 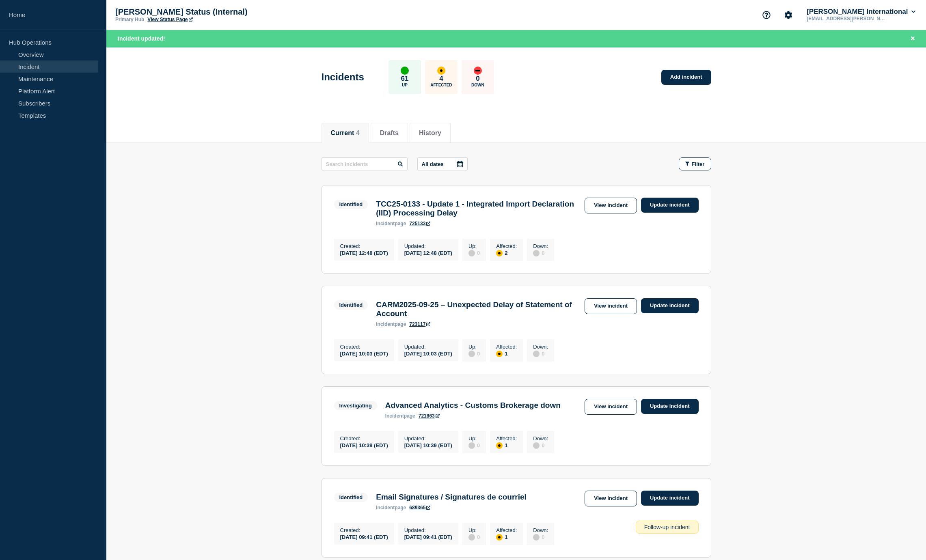 What do you see at coordinates (789, 15) in the screenshot?
I see `button: Account settings` at bounding box center [789, 15].